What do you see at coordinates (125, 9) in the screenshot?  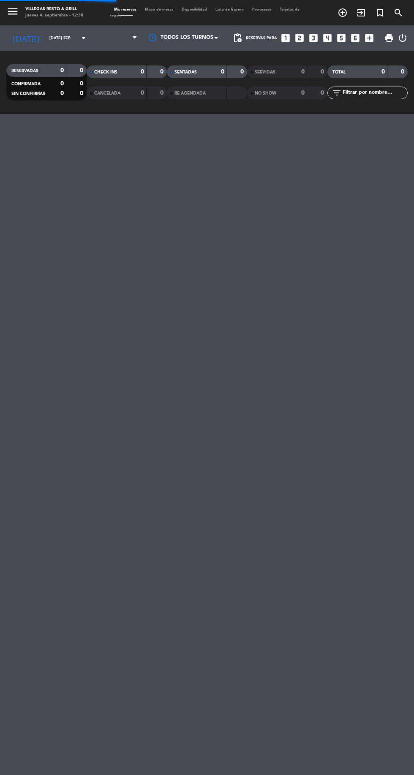 I see `span: Mis reservas` at bounding box center [125, 9].